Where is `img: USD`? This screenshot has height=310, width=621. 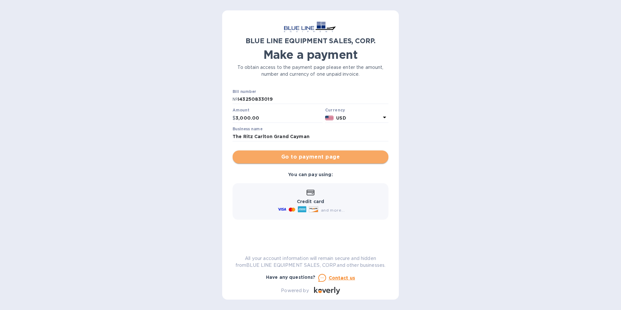
img: USD is located at coordinates (330, 118).